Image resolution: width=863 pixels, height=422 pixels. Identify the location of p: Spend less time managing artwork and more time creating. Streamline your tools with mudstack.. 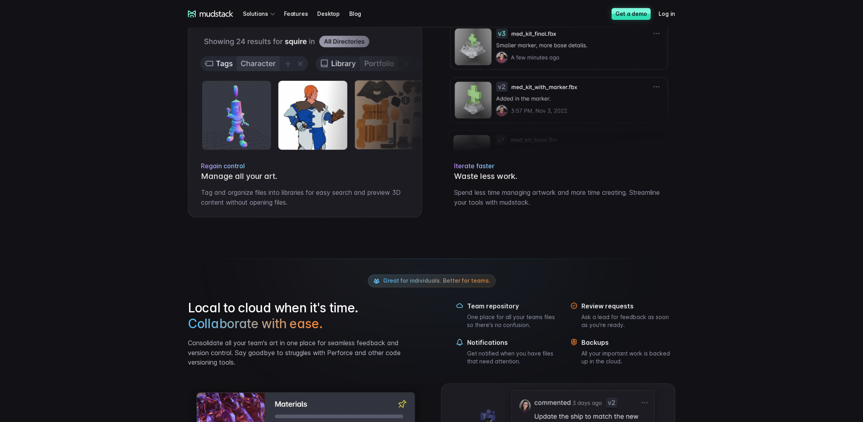
(558, 197).